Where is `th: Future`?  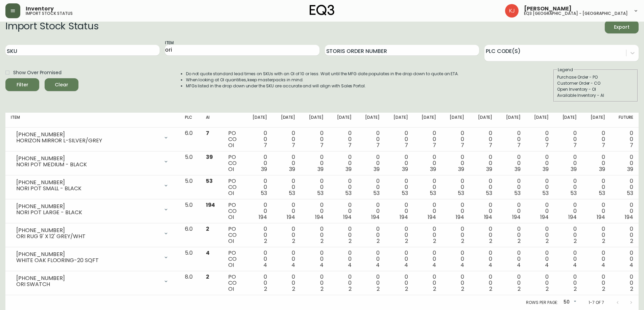 th: Future is located at coordinates (624, 120).